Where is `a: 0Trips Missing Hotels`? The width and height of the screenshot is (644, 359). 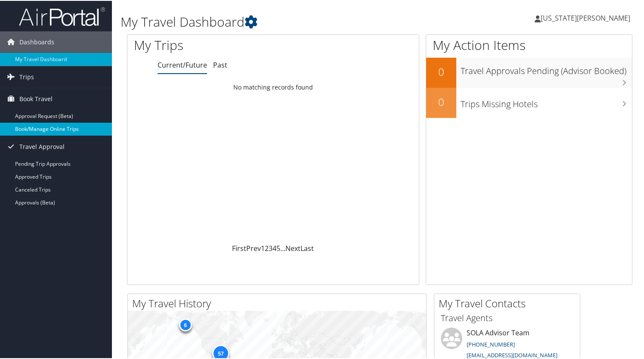
a: 0Trips Missing Hotels is located at coordinates (529, 102).